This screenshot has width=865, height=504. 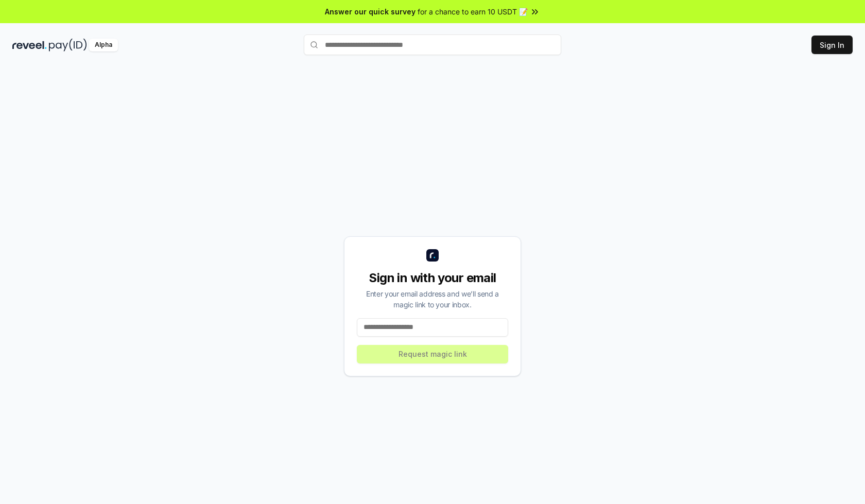 I want to click on span: for a chance to earn 10 USDT 📝, so click(x=473, y=11).